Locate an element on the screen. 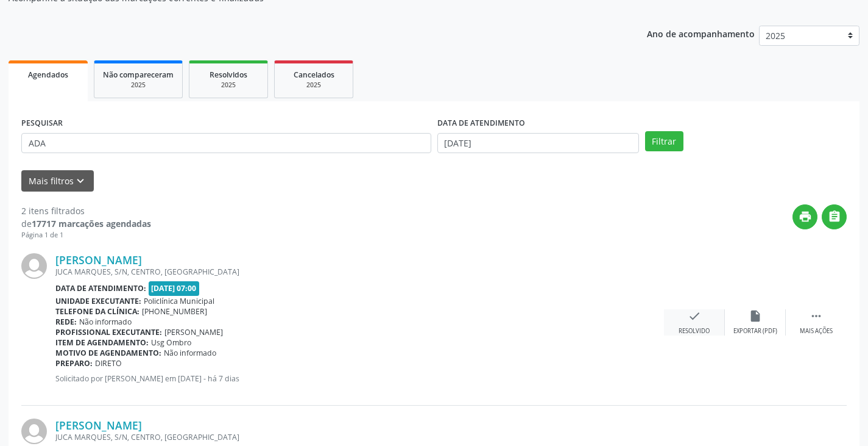 The width and height of the screenshot is (868, 446). label: DATA DE ATENDIMENTO is located at coordinates (482, 123).